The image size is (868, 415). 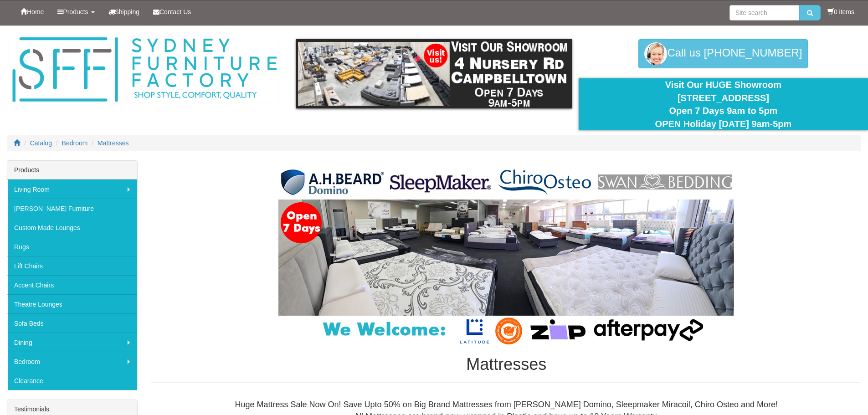 What do you see at coordinates (175, 12) in the screenshot?
I see `span: Contact Us` at bounding box center [175, 12].